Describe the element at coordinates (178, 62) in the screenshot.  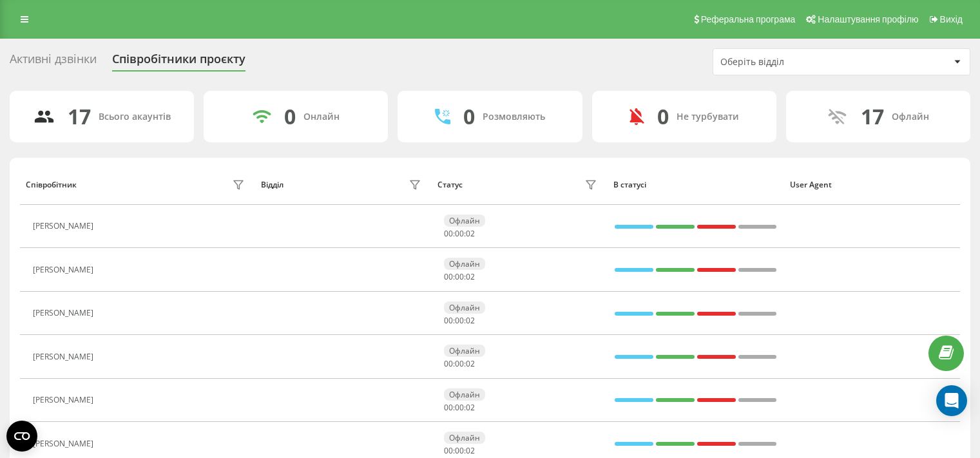
I see `div: Співробітники проєкту` at that location.